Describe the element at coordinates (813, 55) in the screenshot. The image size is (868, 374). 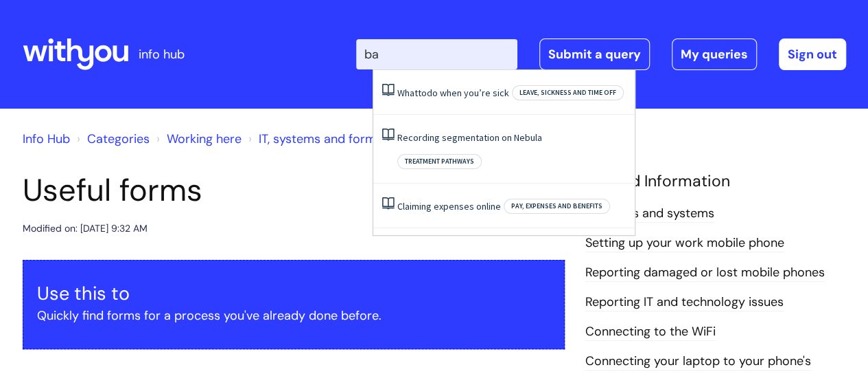
I see `a: Sign out` at that location.